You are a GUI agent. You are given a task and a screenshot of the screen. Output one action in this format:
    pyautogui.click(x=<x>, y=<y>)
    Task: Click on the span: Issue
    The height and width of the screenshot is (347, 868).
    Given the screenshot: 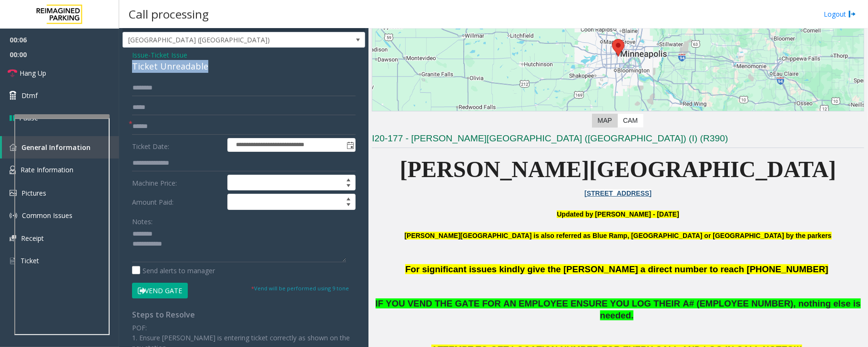 What is the action you would take?
    pyautogui.click(x=140, y=54)
    